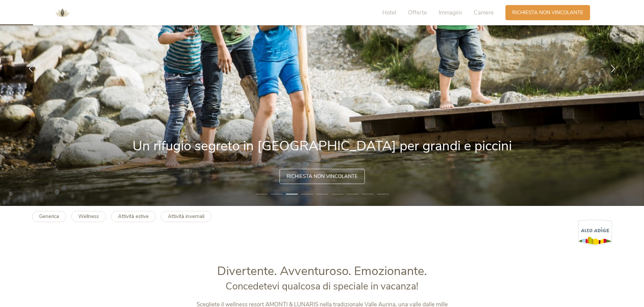 This screenshot has height=307, width=644. Describe the element at coordinates (186, 216) in the screenshot. I see `a: Attività invernali` at that location.